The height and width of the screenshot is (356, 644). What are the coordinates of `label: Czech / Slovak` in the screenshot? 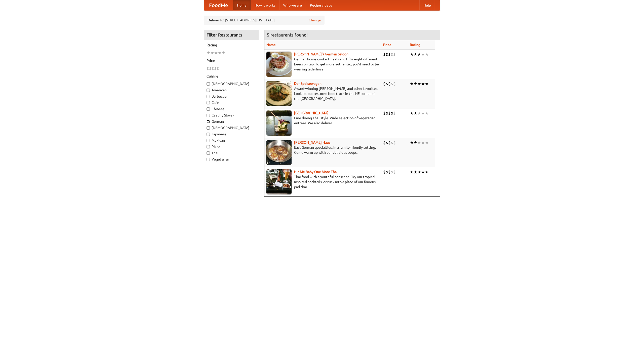 It's located at (231, 115).